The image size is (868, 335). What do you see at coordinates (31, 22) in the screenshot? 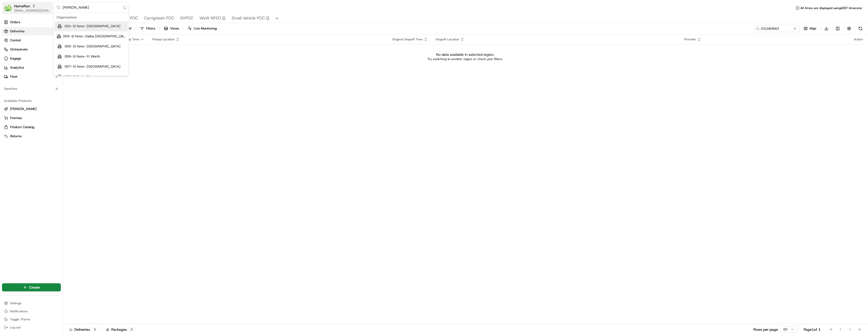
I see `a: Orders` at bounding box center [31, 22].